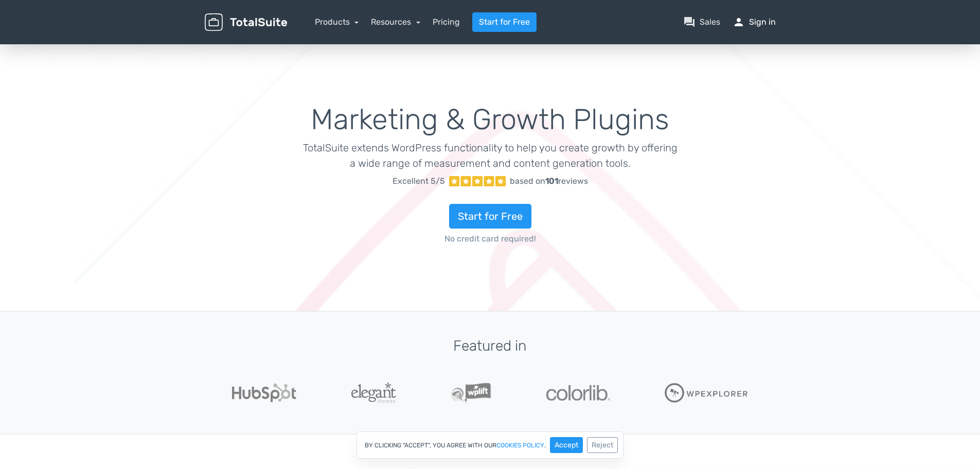  I want to click on a: Resources, so click(395, 21).